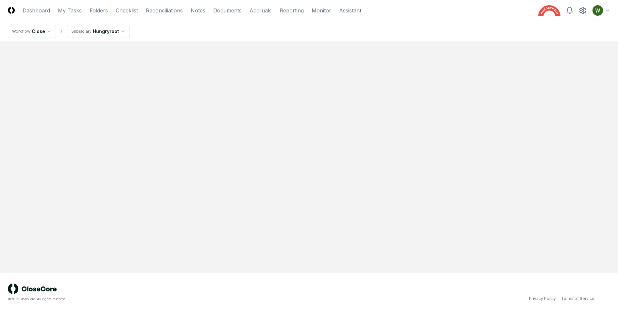  I want to click on a: Terms of Service, so click(577, 298).